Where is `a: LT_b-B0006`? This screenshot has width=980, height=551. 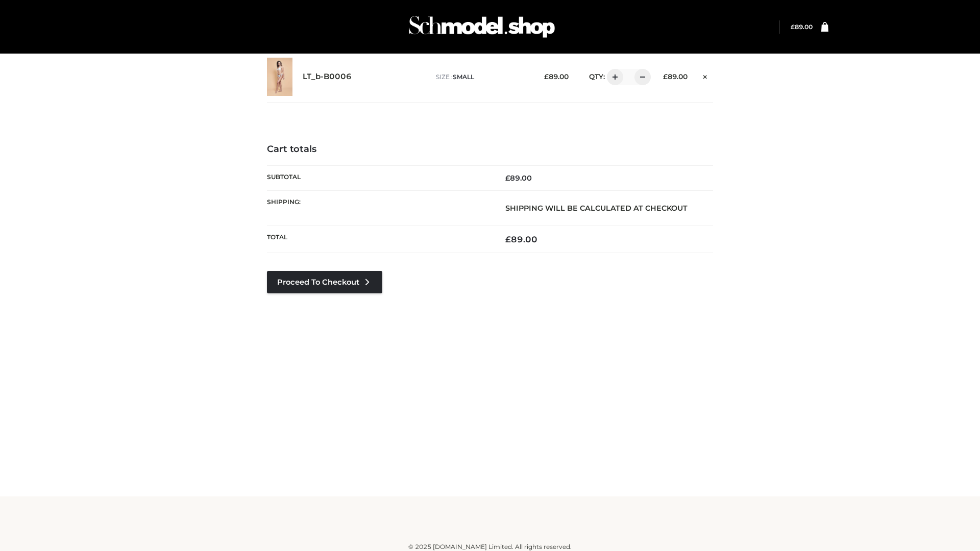
a: LT_b-B0006 is located at coordinates (328, 76).